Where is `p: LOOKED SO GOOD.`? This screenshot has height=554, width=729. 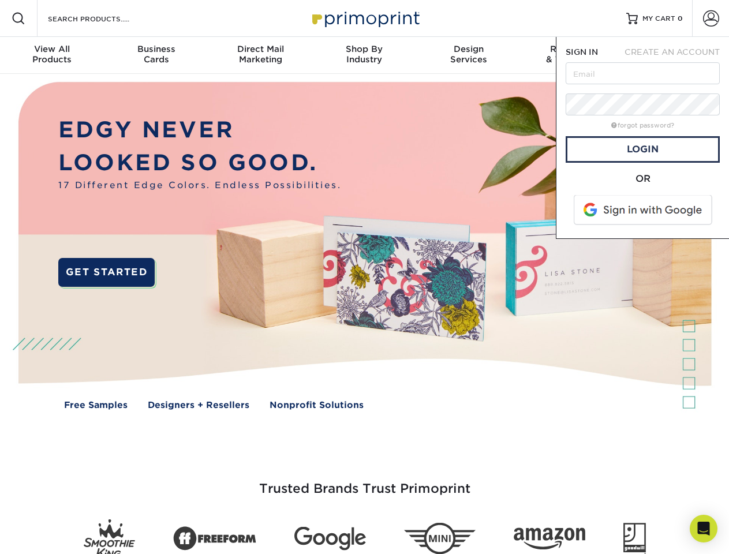 p: LOOKED SO GOOD. is located at coordinates (200, 163).